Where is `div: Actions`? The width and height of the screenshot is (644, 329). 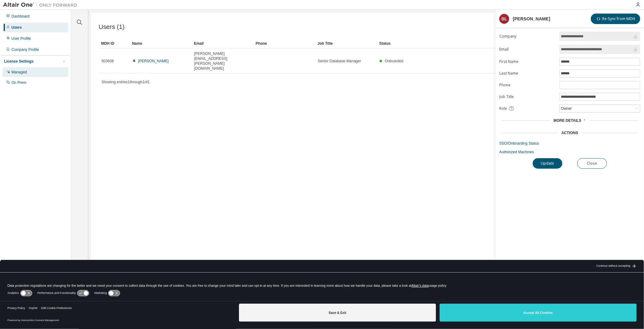 div: Actions is located at coordinates (570, 133).